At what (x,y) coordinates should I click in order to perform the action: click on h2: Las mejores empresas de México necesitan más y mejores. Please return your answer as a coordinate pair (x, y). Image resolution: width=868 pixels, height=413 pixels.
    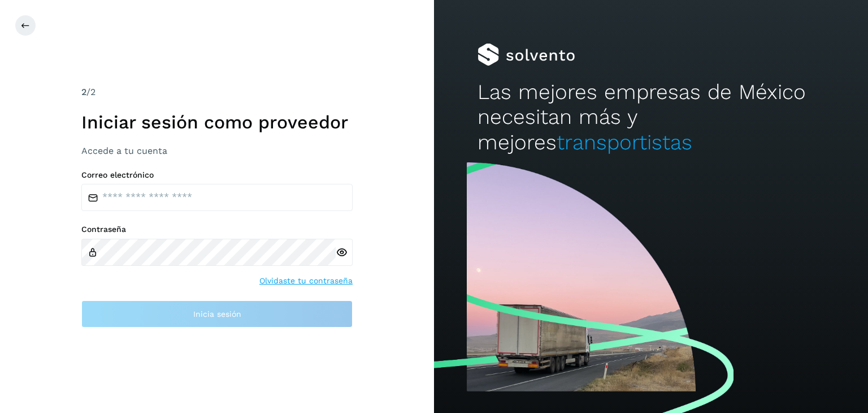
    Looking at the image, I should click on (651, 117).